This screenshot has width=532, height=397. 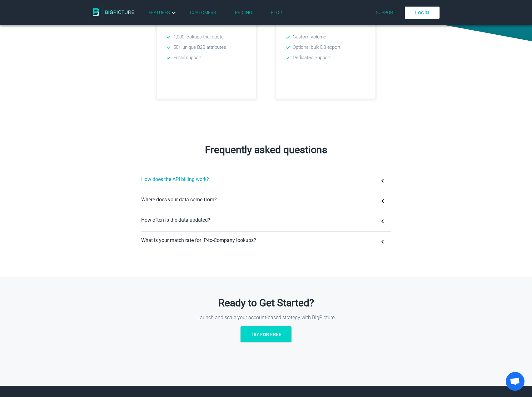 What do you see at coordinates (266, 335) in the screenshot?
I see `a: Try for free` at bounding box center [266, 335].